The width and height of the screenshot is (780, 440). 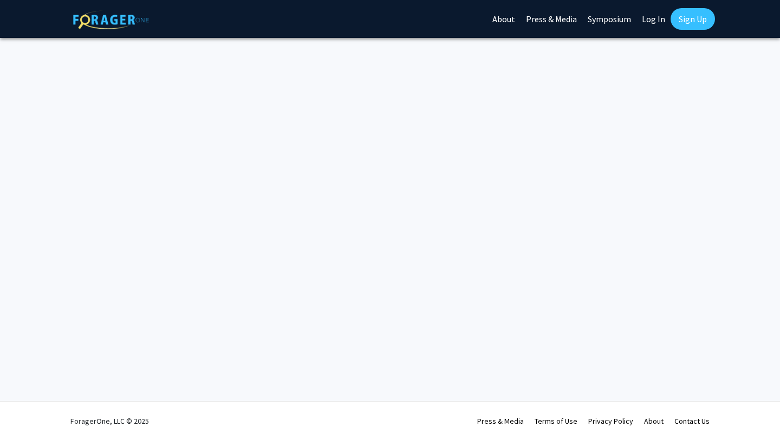 I want to click on a: Sign Up, so click(x=693, y=19).